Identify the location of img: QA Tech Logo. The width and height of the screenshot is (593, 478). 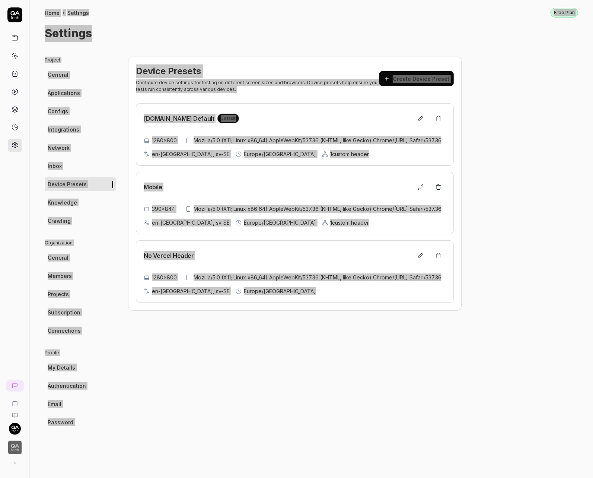
(15, 447).